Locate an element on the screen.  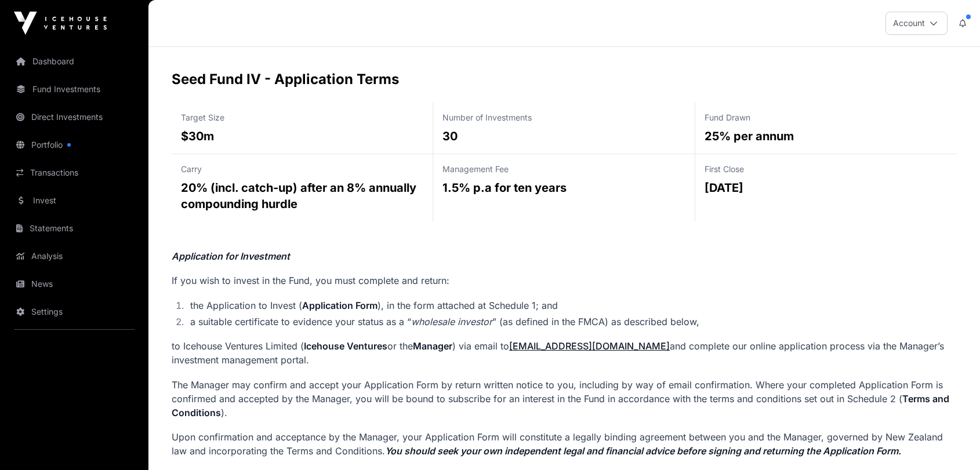
p: The Manager may confirm and accept your Application Form by return written notice to you, includi... is located at coordinates (564, 399).